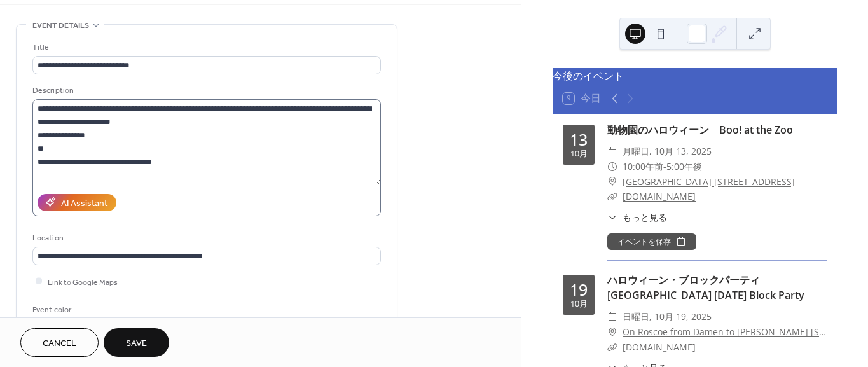 This screenshot has height=367, width=868. Describe the element at coordinates (578, 289) in the screenshot. I see `div: 19` at that location.